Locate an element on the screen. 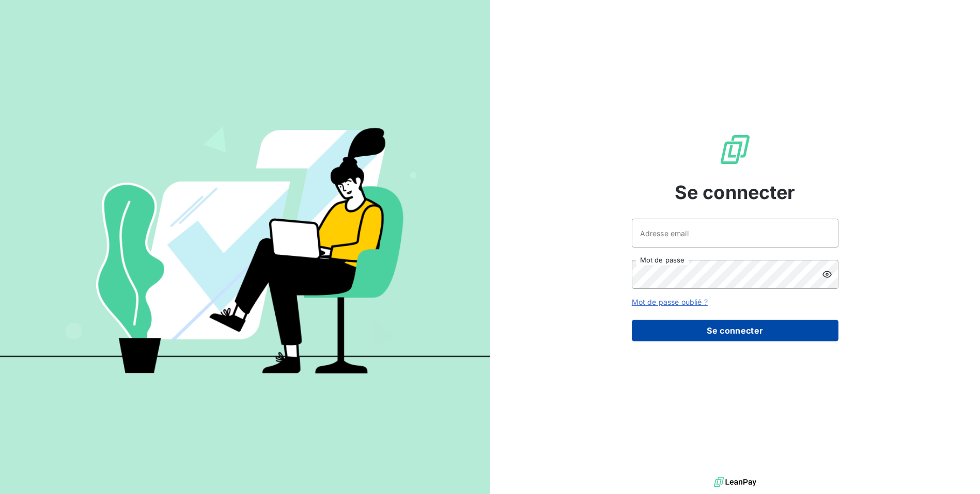  span: Se connecter is located at coordinates (735, 192).